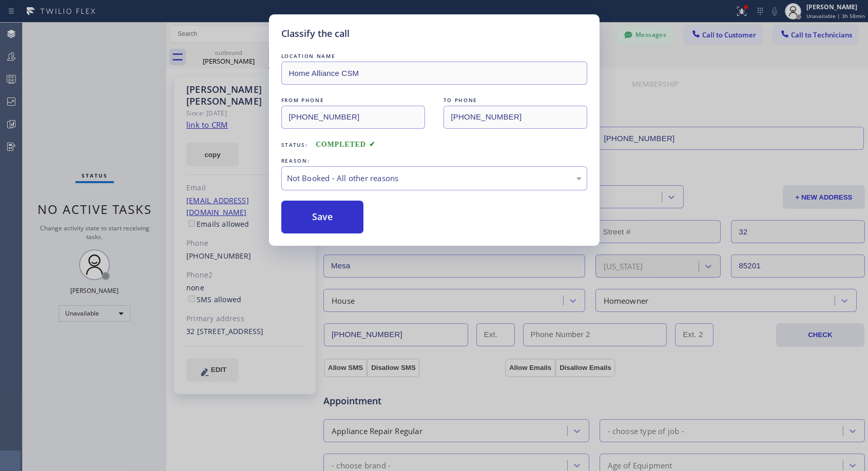  Describe the element at coordinates (434, 161) in the screenshot. I see `div: REASON:` at that location.